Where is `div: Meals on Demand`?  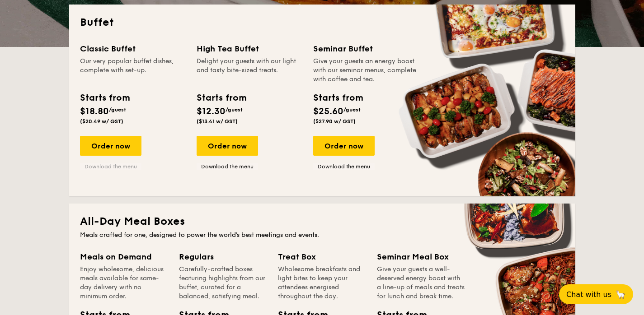
div: Meals on Demand is located at coordinates (124, 257).